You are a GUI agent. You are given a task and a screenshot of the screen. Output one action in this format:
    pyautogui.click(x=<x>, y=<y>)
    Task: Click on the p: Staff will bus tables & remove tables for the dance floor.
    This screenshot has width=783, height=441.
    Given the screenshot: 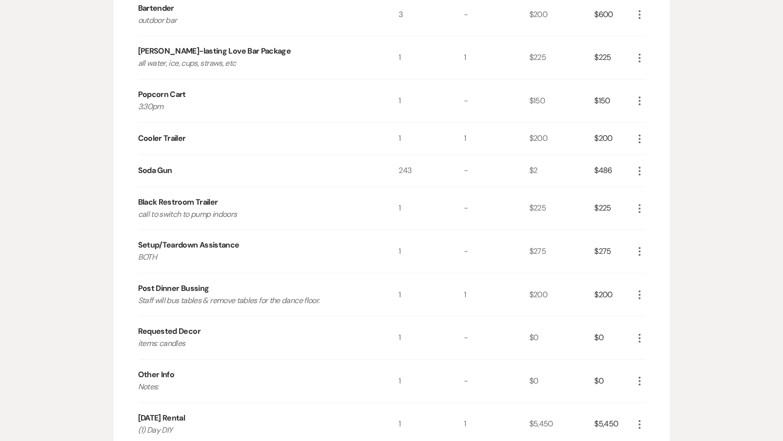 What is the action you would take?
    pyautogui.click(x=255, y=301)
    